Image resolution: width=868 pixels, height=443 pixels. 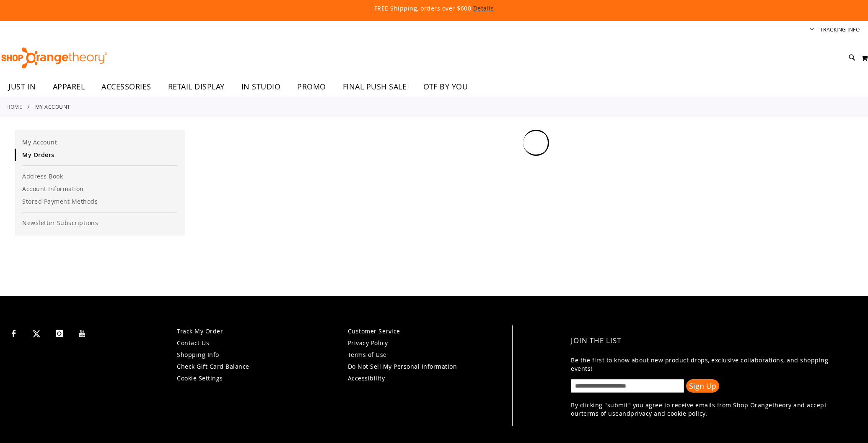 I want to click on a: Customer Service, so click(x=374, y=331).